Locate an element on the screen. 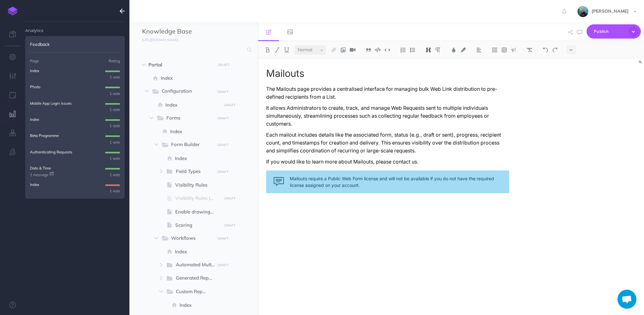 The height and width of the screenshot is (315, 644). span: Workflows is located at coordinates (191, 239).